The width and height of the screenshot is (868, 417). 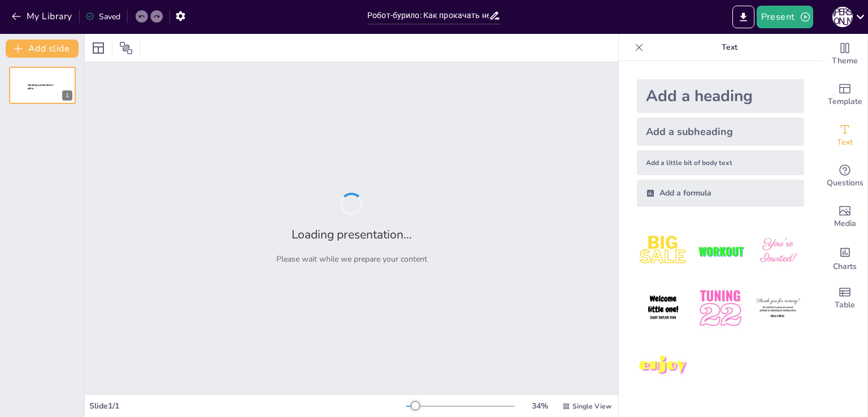 I want to click on div: 34 %, so click(x=539, y=406).